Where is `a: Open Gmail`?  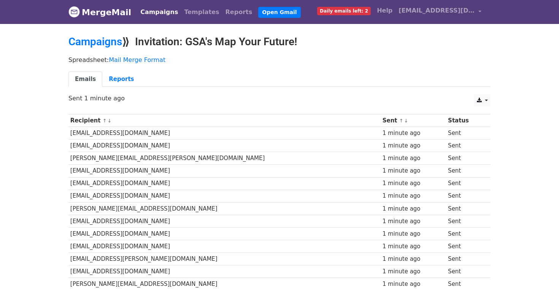
a: Open Gmail is located at coordinates (279, 12).